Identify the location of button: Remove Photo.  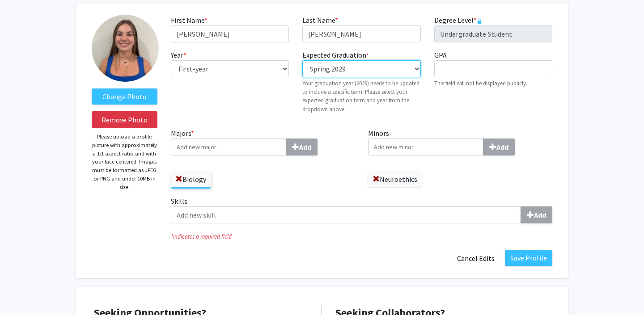
(124, 120).